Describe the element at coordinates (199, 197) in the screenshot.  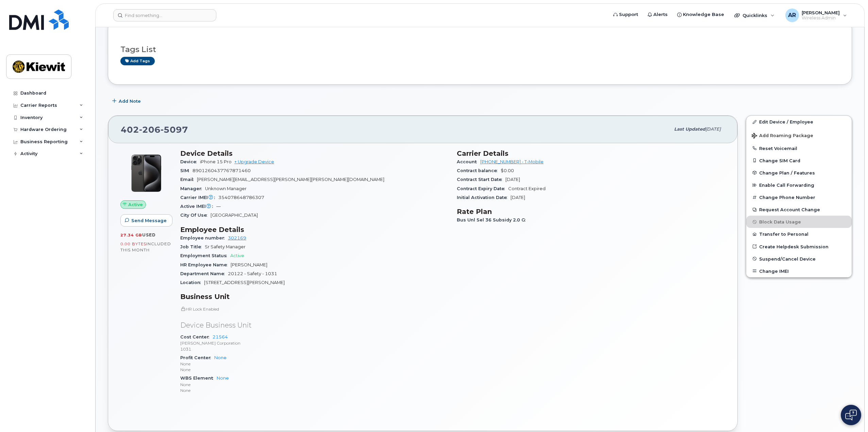
I see `span: Carrier IMEI` at that location.